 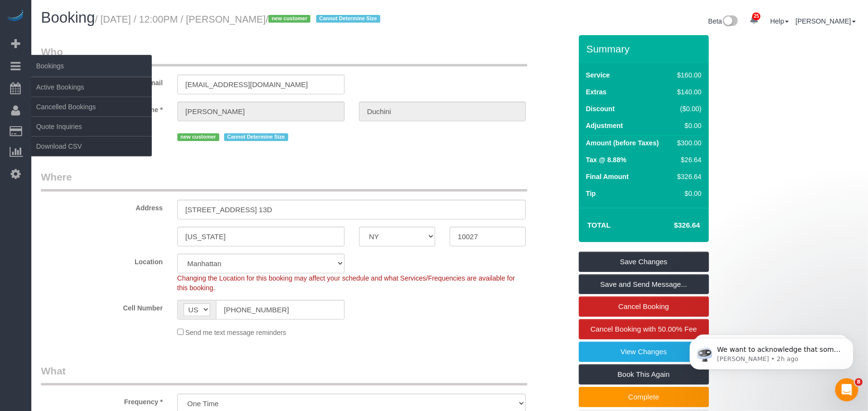 I want to click on label: Discount, so click(x=601, y=109).